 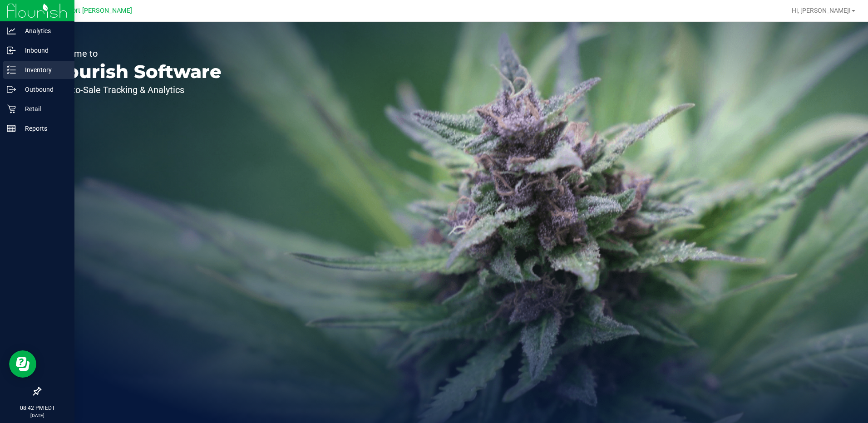 What do you see at coordinates (43, 128) in the screenshot?
I see `p: Reports` at bounding box center [43, 128].